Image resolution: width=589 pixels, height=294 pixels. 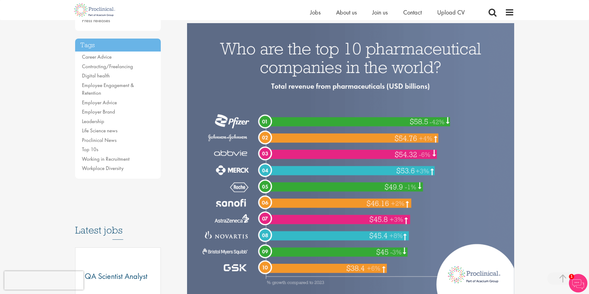 I want to click on a: QA Scientist Analyst, so click(x=118, y=277).